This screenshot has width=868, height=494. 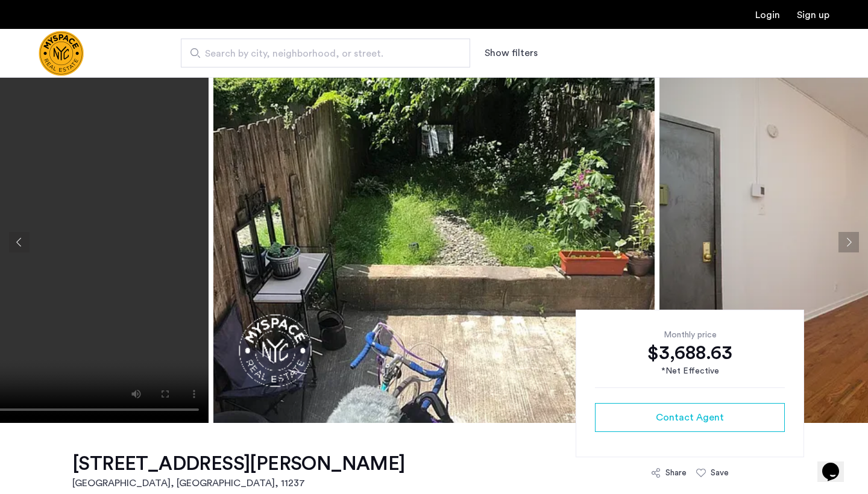 I want to click on img: apartment, so click(x=434, y=242).